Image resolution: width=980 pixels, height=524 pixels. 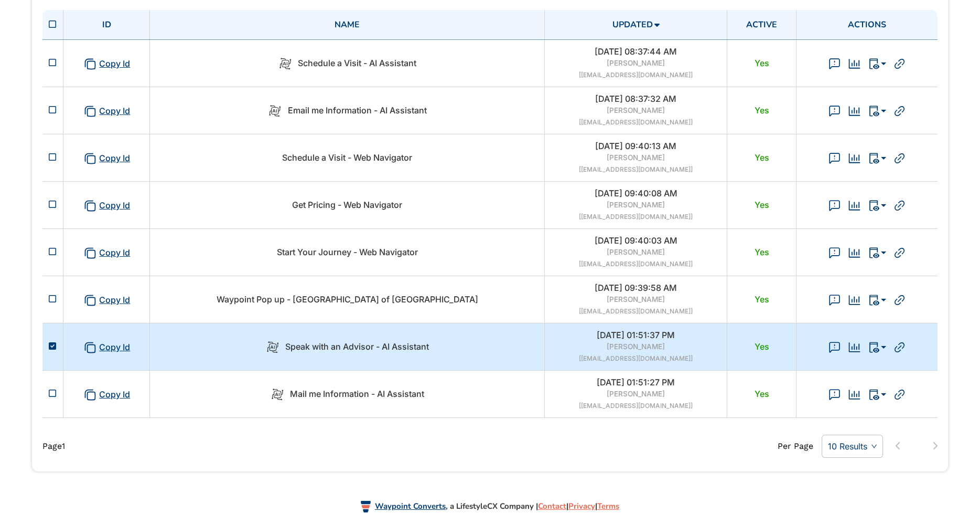 What do you see at coordinates (552, 506) in the screenshot?
I see `a: Contact` at bounding box center [552, 506].